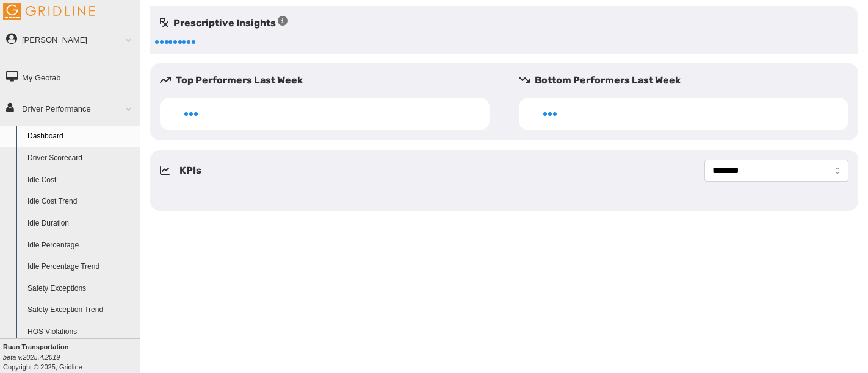 Image resolution: width=868 pixels, height=373 pixels. Describe the element at coordinates (191, 171) in the screenshot. I see `h5: KPIs` at that location.